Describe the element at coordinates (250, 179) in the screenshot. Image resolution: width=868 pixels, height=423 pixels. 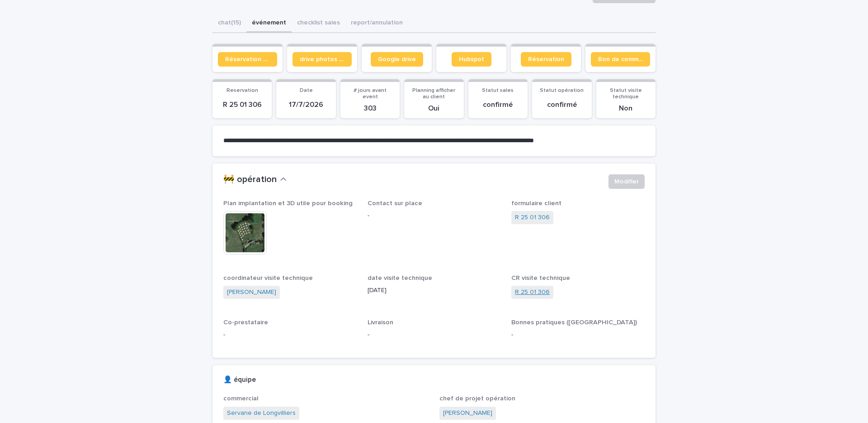
I see `h2: 🚧 opération` at that location.